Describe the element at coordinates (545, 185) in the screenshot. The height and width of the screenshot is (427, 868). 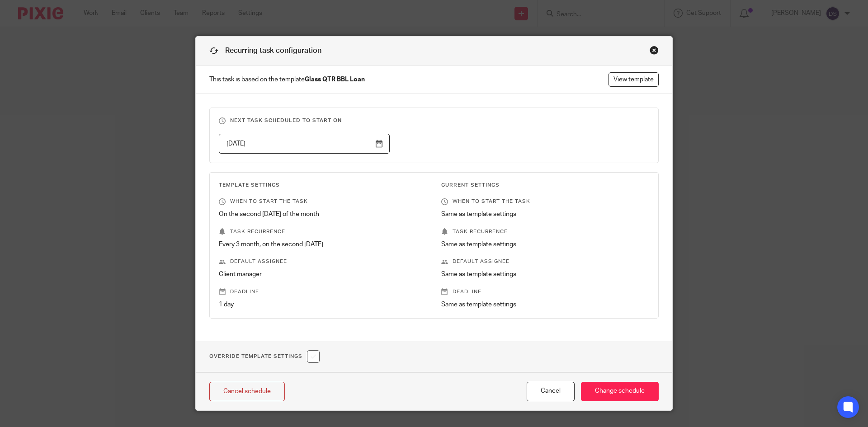
I see `h3: Current Settings` at that location.